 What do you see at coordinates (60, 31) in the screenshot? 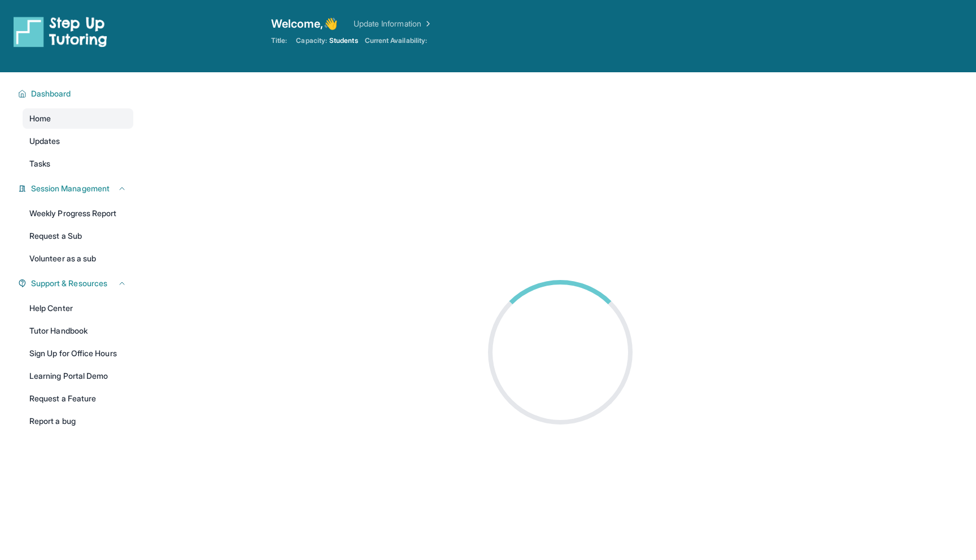
I see `img: logo` at bounding box center [60, 31].